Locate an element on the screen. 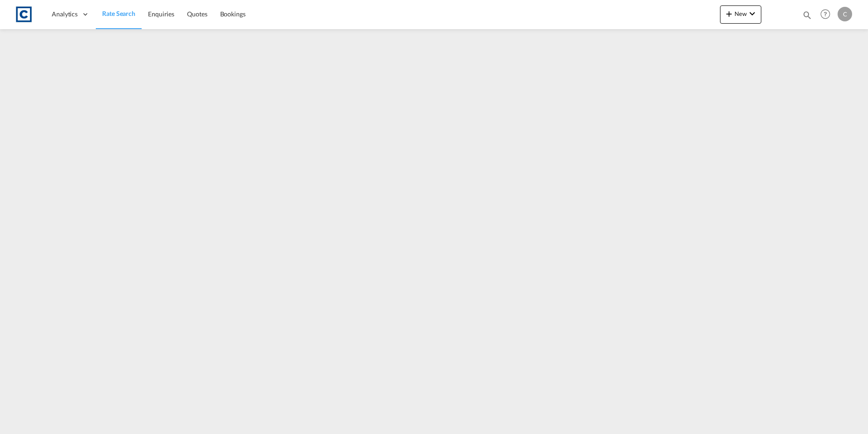 The image size is (868, 434). span: Enquiries is located at coordinates (161, 14).